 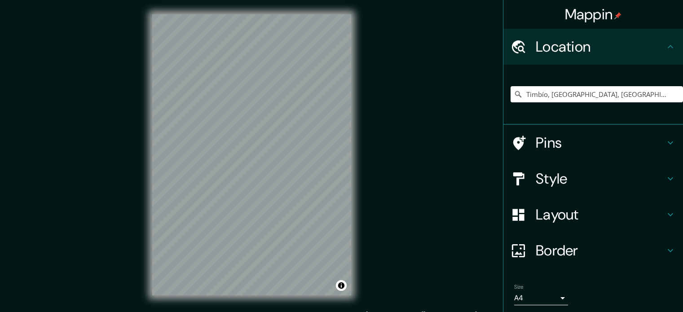 What do you see at coordinates (600, 250) in the screenshot?
I see `h4: Border` at bounding box center [600, 250].